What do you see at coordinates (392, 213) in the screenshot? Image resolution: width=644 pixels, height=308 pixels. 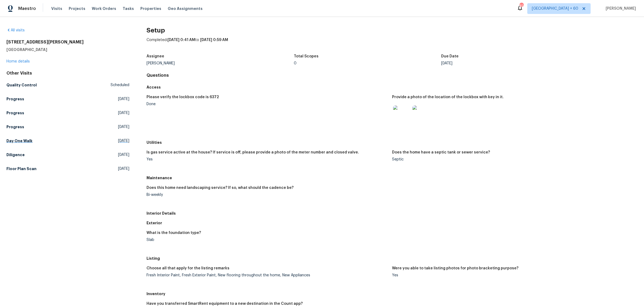 I see `h5: Interior Details` at bounding box center [392, 213].